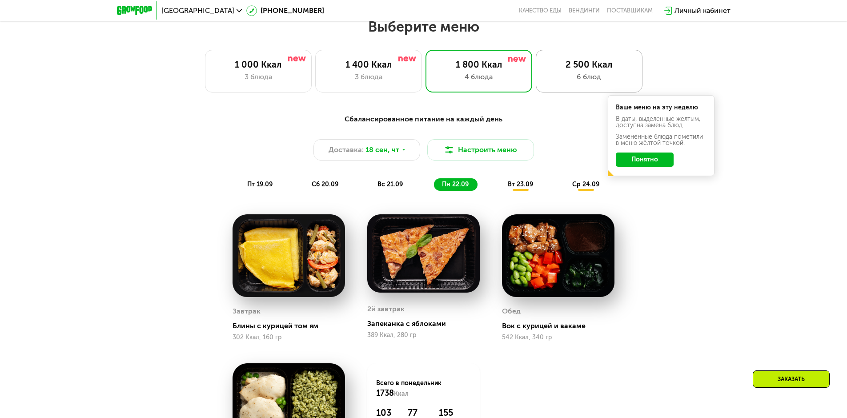 Image resolution: width=847 pixels, height=418 pixels. I want to click on span: пт 19.09, so click(260, 184).